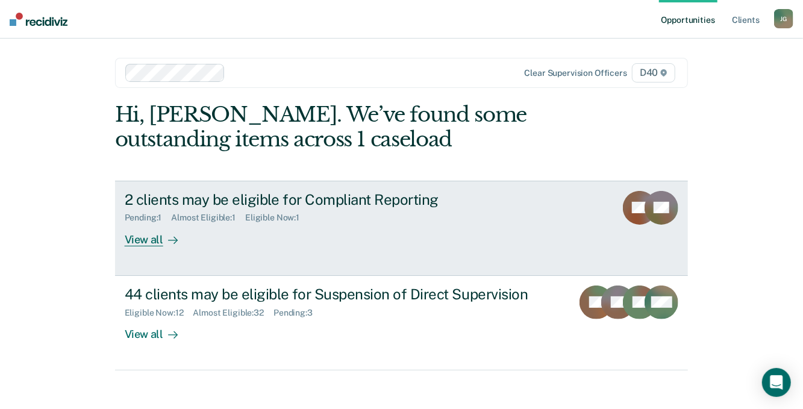 The image size is (803, 409). I want to click on a: 2 clients may be eligible for Compliant ReportingPending:1Almost Eligible:1Eligible Now:1View all, so click(402, 228).